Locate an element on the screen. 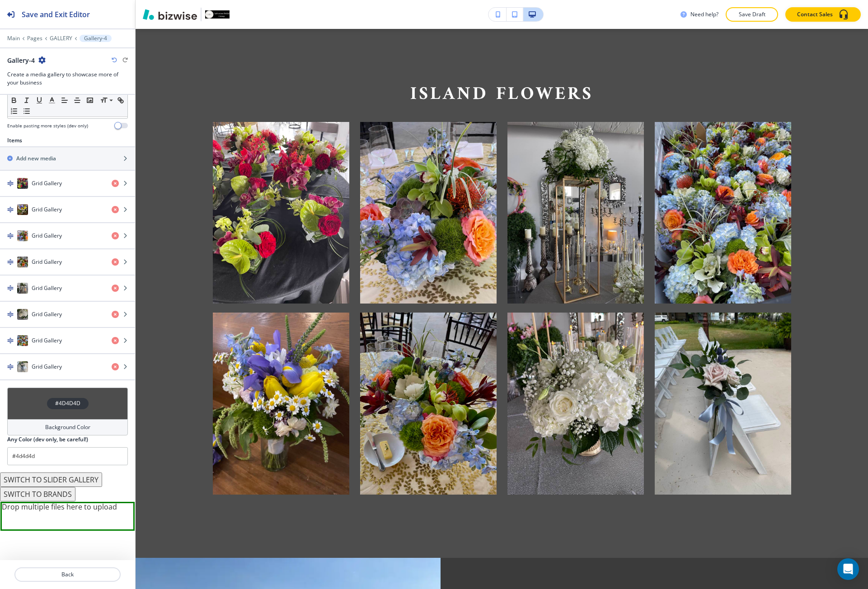  h2: Gallery-4 is located at coordinates (21, 60).